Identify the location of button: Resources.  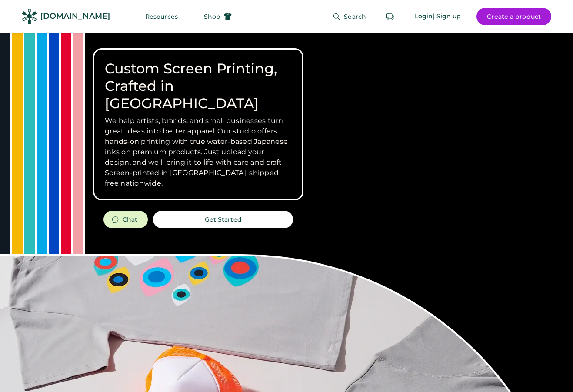
(161, 16).